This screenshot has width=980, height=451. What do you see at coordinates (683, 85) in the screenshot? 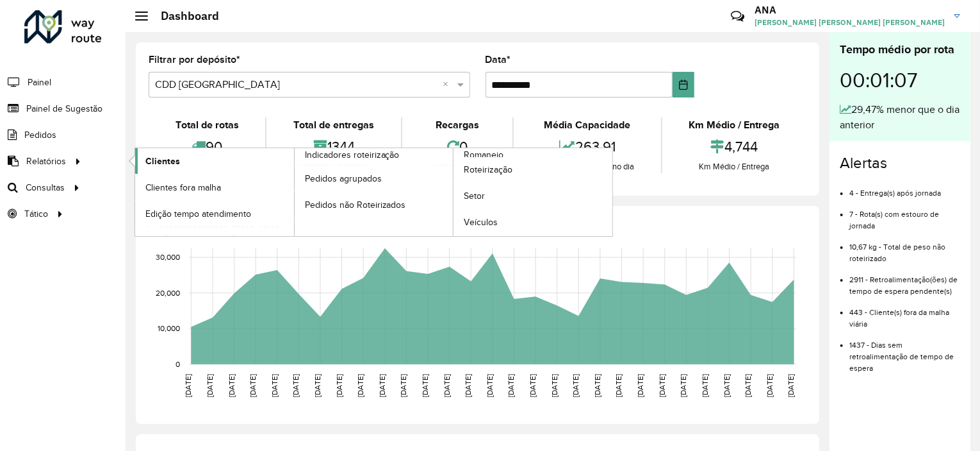
I see `button: Choose Date` at bounding box center [683, 85].